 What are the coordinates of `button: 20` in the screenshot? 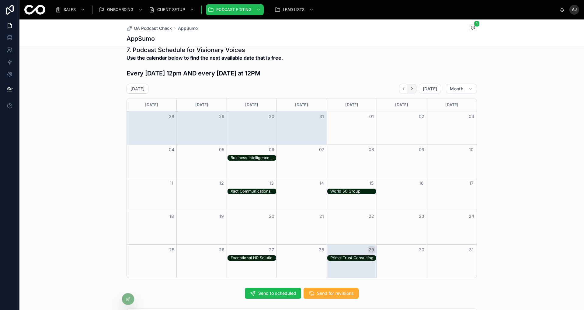 It's located at (271, 216).